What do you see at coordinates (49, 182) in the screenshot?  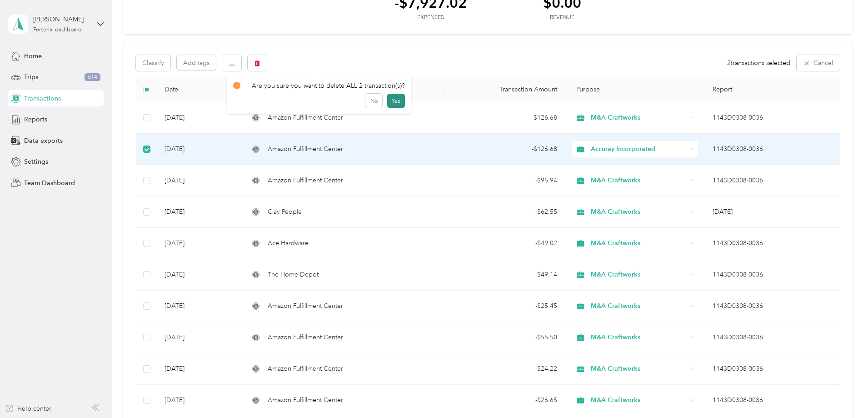 I see `span: Team Dashboard` at bounding box center [49, 182].